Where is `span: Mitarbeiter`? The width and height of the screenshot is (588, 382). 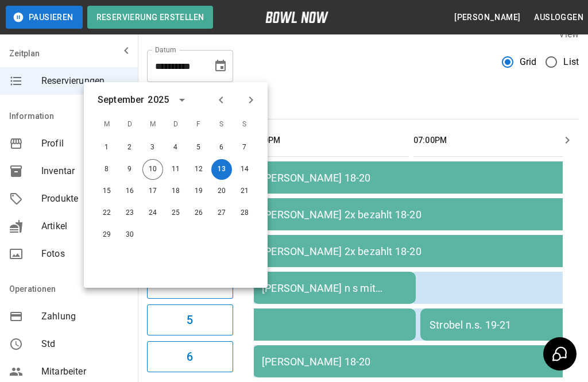
span: Mitarbeiter is located at coordinates (85, 372).